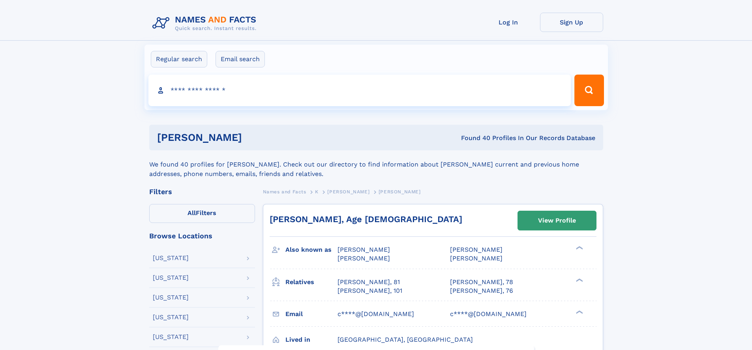 The height and width of the screenshot is (350, 752). Describe the element at coordinates (557, 221) in the screenshot. I see `div: View Profile` at that location.